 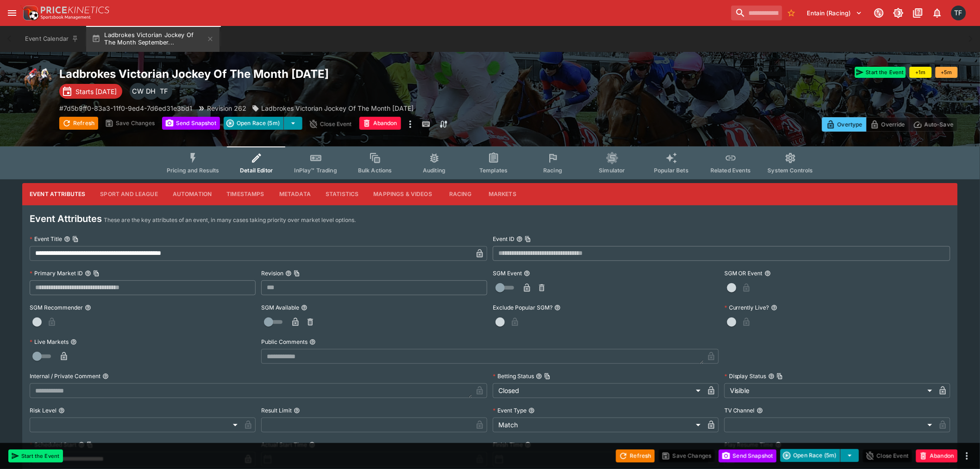 I want to click on p: Event Title, so click(x=46, y=239).